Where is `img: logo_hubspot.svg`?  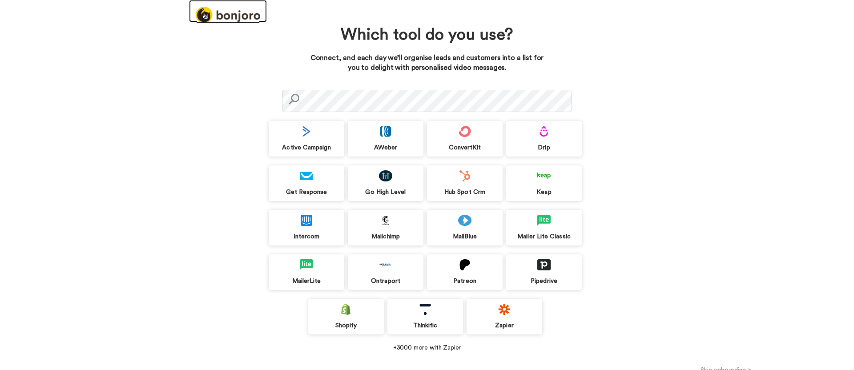
img: logo_hubspot.svg is located at coordinates (465, 176).